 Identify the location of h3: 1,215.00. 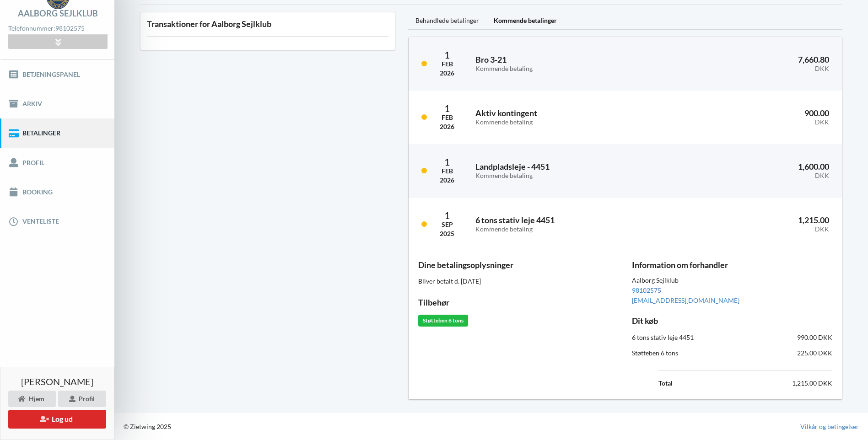
(756, 224).